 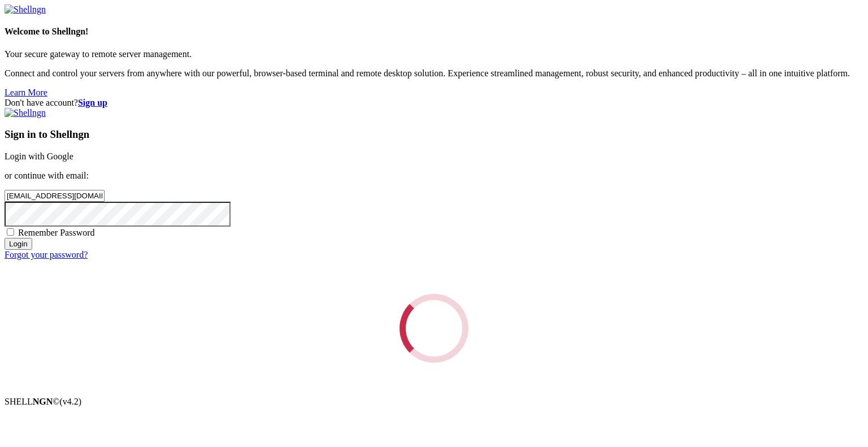 What do you see at coordinates (434, 328) in the screenshot?
I see `div: Loading...` at bounding box center [434, 328].